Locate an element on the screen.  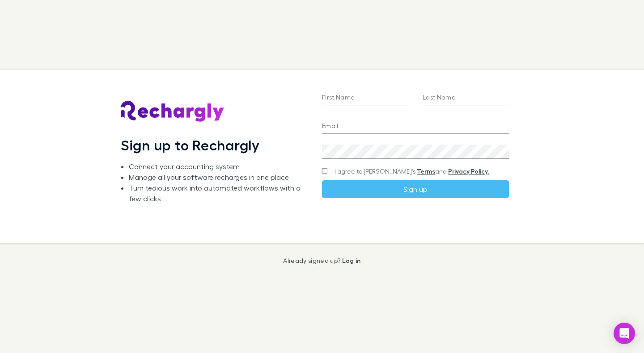
a: Terms is located at coordinates (426, 171).